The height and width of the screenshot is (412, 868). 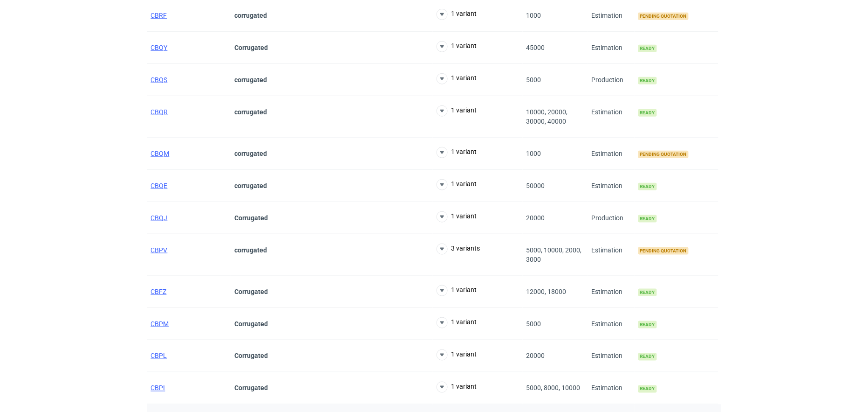 What do you see at coordinates (159, 249) in the screenshot?
I see `span: CBPV` at bounding box center [159, 249].